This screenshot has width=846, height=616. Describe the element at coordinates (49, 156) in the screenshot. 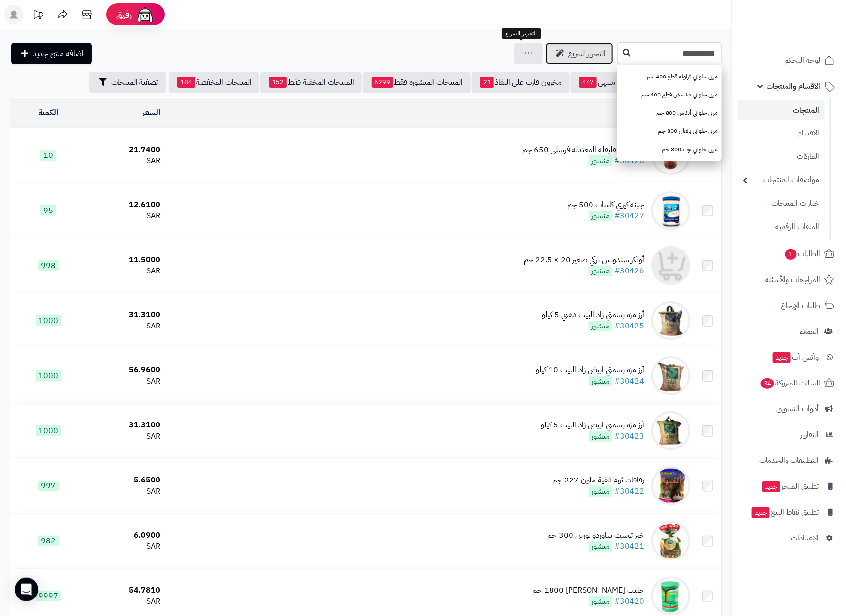

I see `span: 10` at that location.